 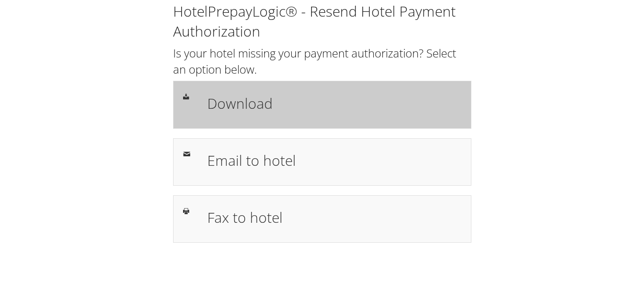 What do you see at coordinates (322, 219) in the screenshot?
I see `a: Fax to hotel` at bounding box center [322, 219].